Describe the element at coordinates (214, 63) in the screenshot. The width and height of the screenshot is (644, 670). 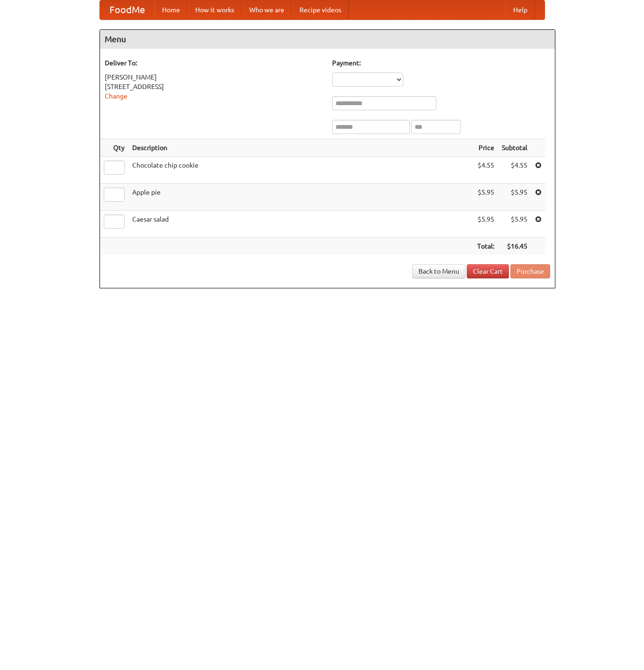
I see `h5: Deliver To:` at that location.